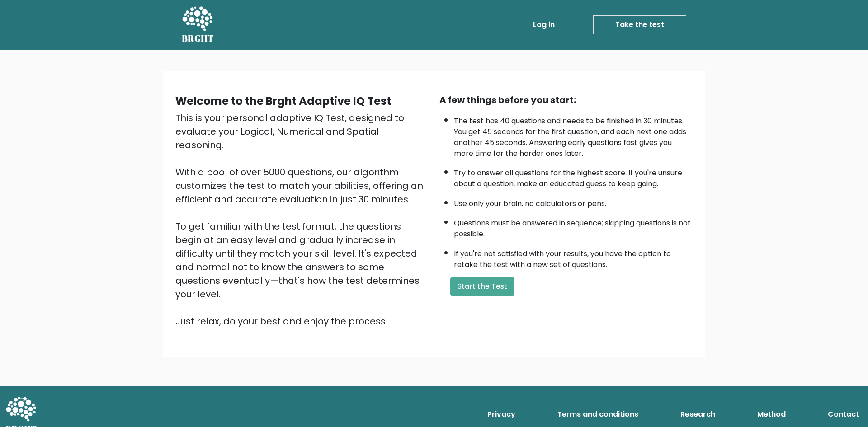 The image size is (868, 427). I want to click on b: Welcome to the Brght Adaptive IQ Test, so click(283, 101).